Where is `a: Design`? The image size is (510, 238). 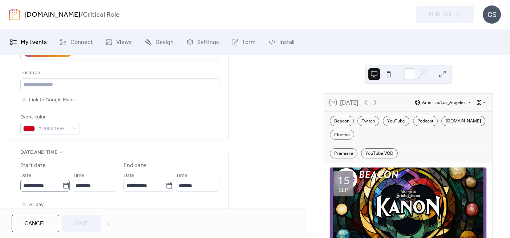
a: Design is located at coordinates (159, 42).